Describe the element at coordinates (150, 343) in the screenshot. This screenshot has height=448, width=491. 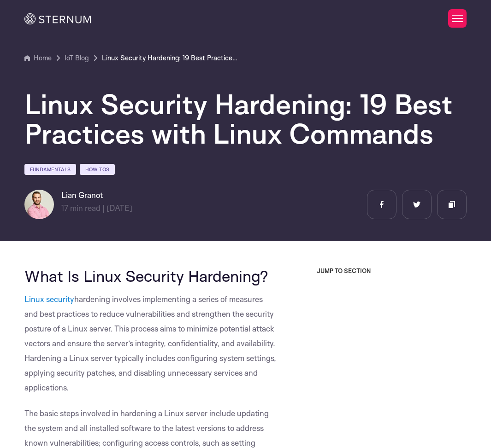
I see `span: hardening involves implementing a series of measures and best practices to reduce vulnerabilities...` at that location.